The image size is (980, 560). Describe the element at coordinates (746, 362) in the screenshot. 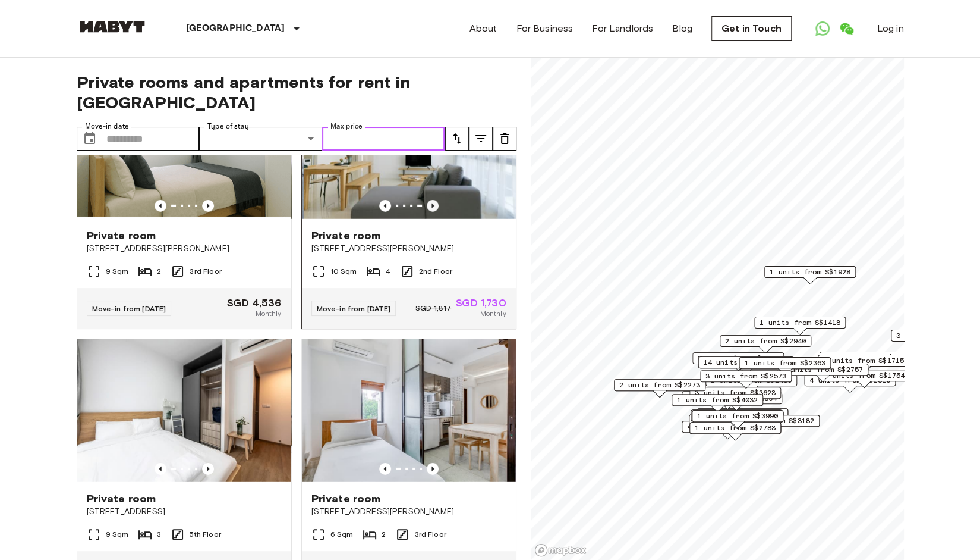

I see `span: 14 units from S$2348` at that location.